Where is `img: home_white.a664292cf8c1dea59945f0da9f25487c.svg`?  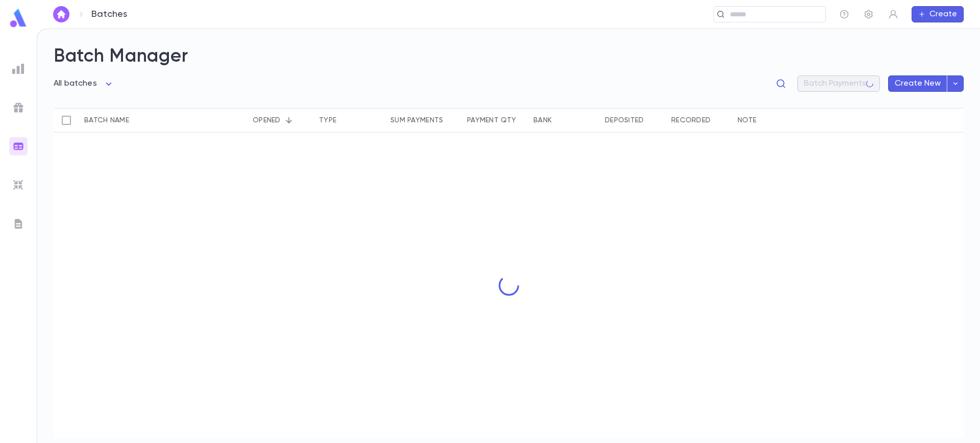
img: home_white.a664292cf8c1dea59945f0da9f25487c.svg is located at coordinates (62, 14).